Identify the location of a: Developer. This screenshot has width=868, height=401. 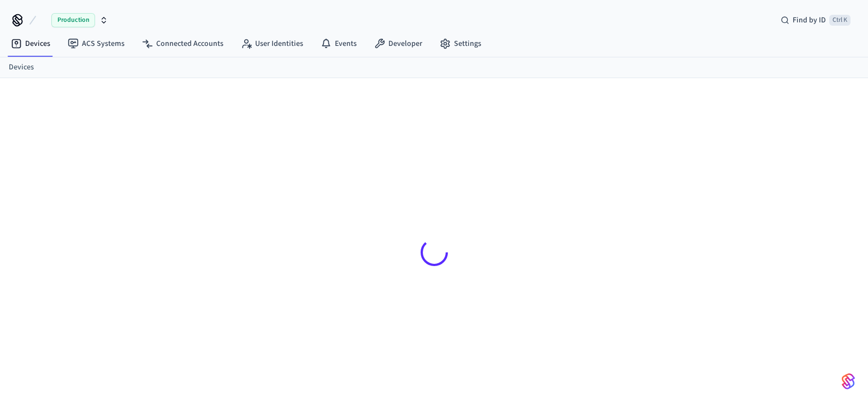
(398, 44).